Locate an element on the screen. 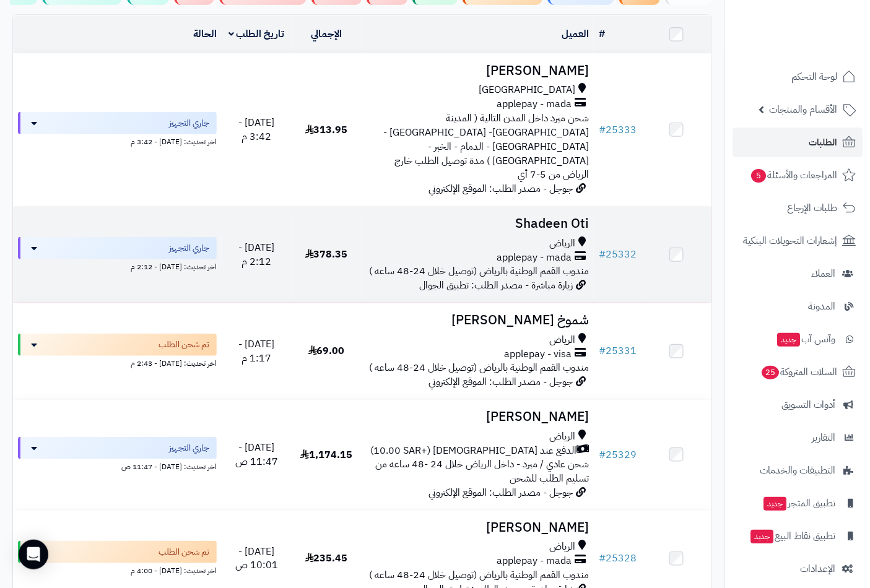 The height and width of the screenshot is (588, 870). a: الإجمالي is located at coordinates (326, 34).